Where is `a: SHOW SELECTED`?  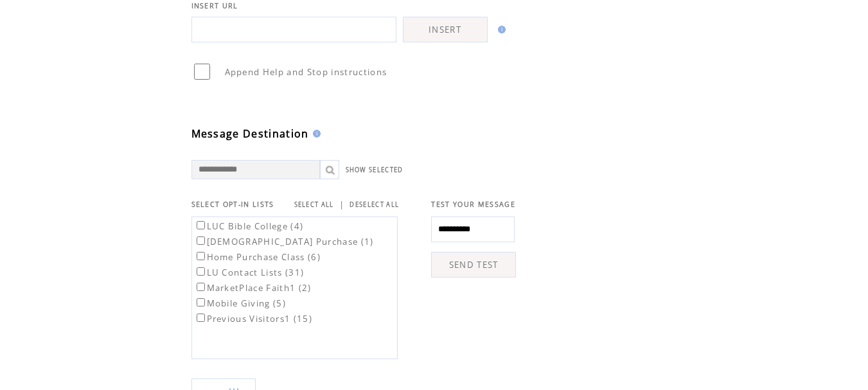
a: SHOW SELECTED is located at coordinates (374, 170).